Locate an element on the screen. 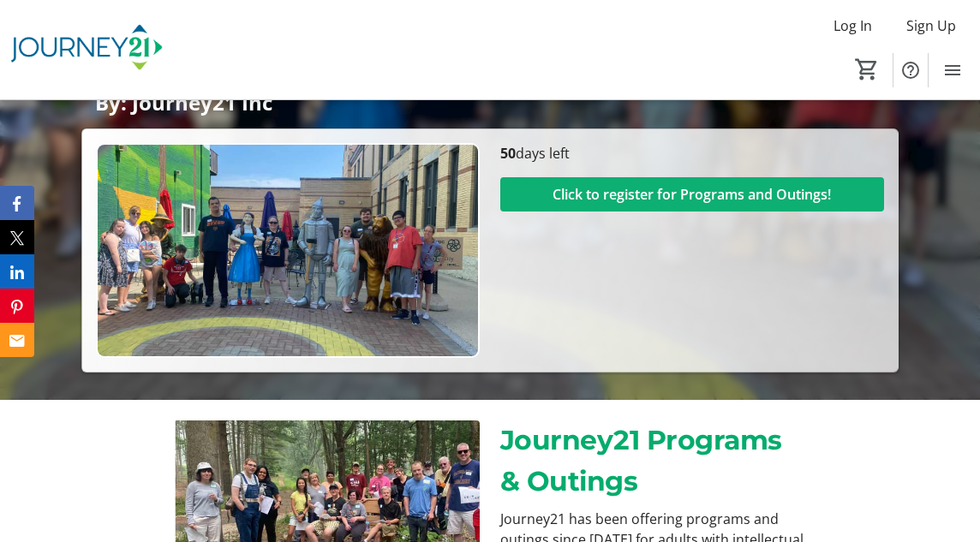 This screenshot has height=542, width=980. button: Cart is located at coordinates (866, 69).